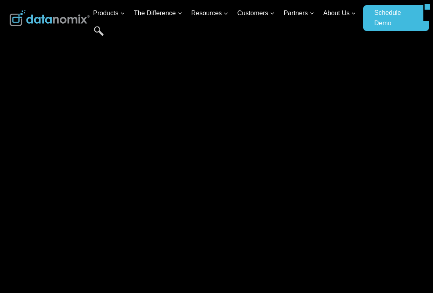 The image size is (433, 293). Describe the element at coordinates (210, 13) in the screenshot. I see `span: Resources` at that location.